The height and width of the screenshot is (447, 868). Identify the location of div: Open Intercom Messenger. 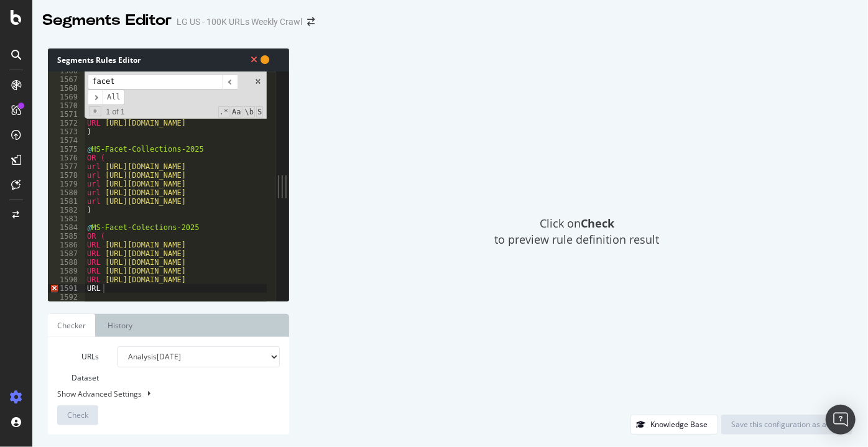
(841, 419).